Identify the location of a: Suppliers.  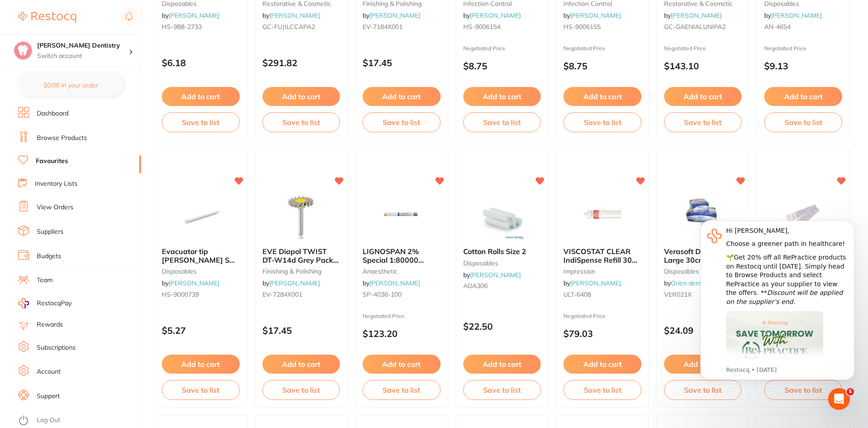
(50, 232).